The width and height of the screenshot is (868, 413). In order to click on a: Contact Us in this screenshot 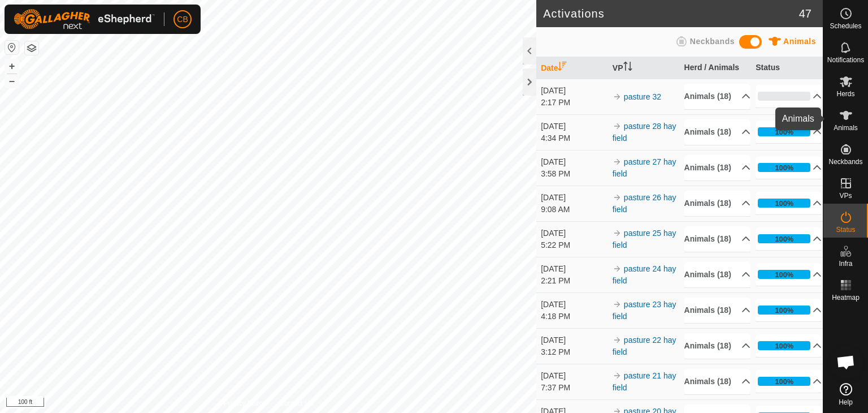, I will do `click(296, 404)`.